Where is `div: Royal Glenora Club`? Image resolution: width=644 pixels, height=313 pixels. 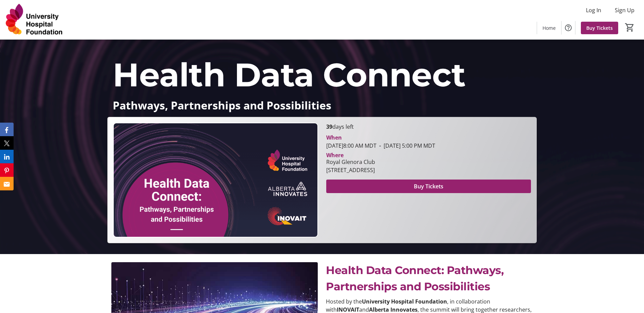
div: Royal Glenora Club is located at coordinates (350, 162).